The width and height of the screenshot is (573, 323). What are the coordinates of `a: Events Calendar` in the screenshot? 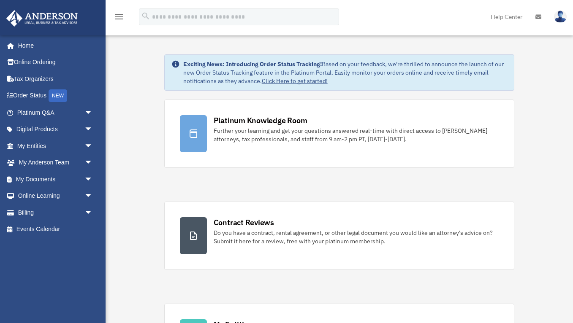 It's located at (56, 230).